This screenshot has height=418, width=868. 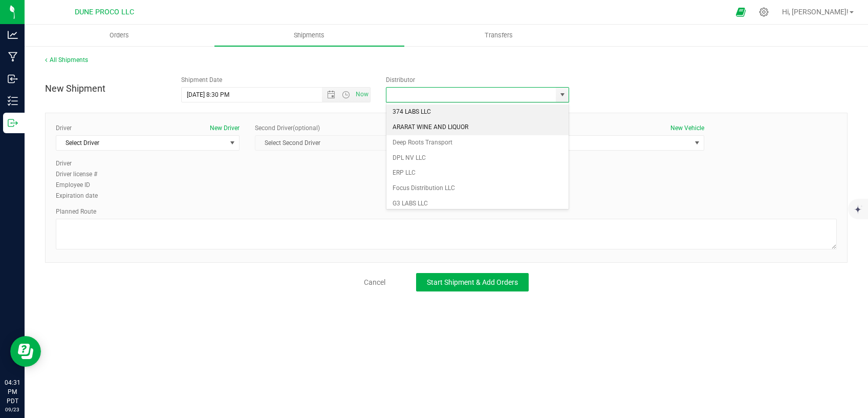 I want to click on a: Orders, so click(x=119, y=35).